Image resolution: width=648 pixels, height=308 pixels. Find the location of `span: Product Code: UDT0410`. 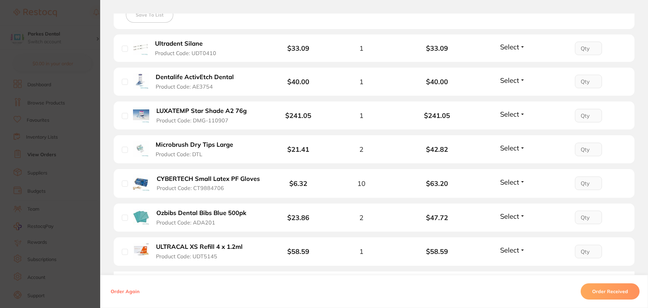

span: Product Code: UDT0410 is located at coordinates (186, 53).